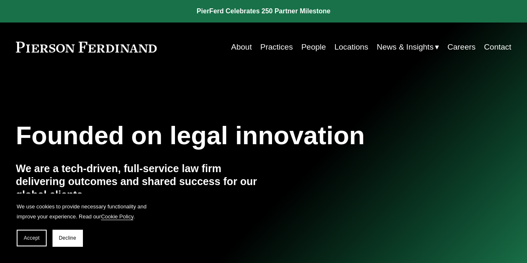 This screenshot has height=263, width=527. What do you see at coordinates (117, 216) in the screenshot?
I see `a: Cookie Policy` at bounding box center [117, 216].